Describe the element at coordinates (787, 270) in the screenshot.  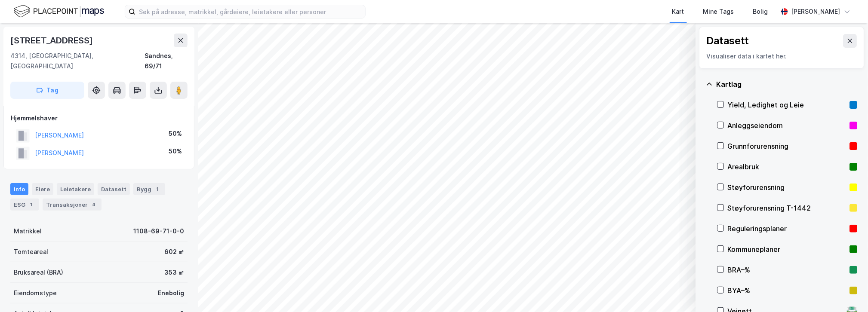
I see `div: BRA–%` at that location.